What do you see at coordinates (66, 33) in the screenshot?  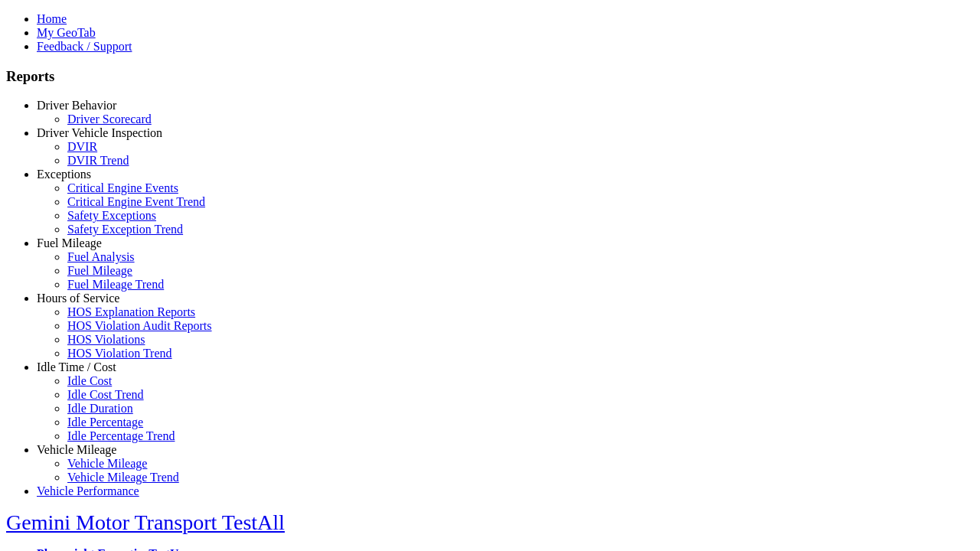 I see `a: My GeoTab` at bounding box center [66, 33].